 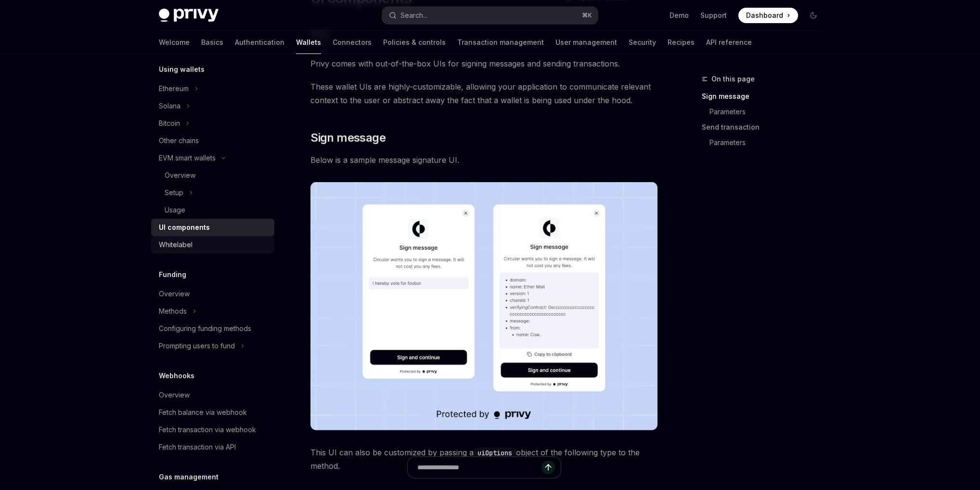 What do you see at coordinates (197, 346) in the screenshot?
I see `div: Prompting users to fund` at bounding box center [197, 346].